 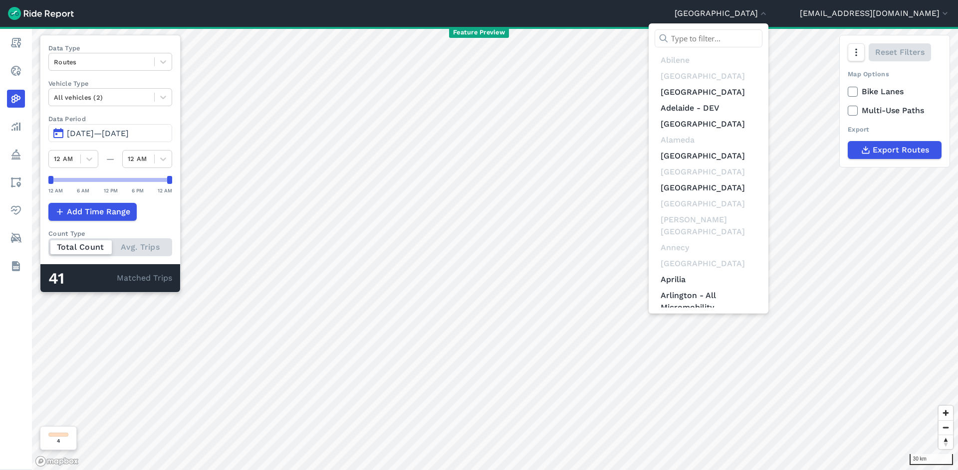 I want to click on div: Annecy, so click(x=708, y=248).